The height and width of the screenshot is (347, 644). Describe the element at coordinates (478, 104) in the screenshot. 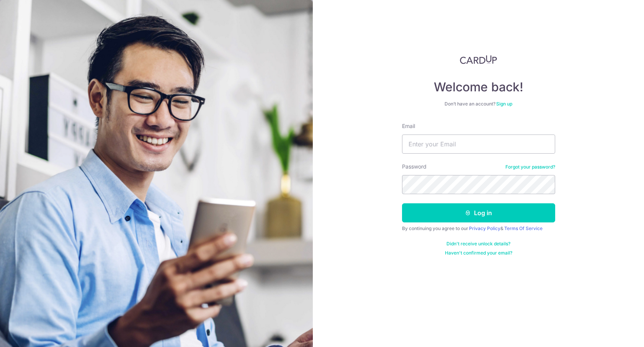

I see `div: Don’t have an account?` at that location.